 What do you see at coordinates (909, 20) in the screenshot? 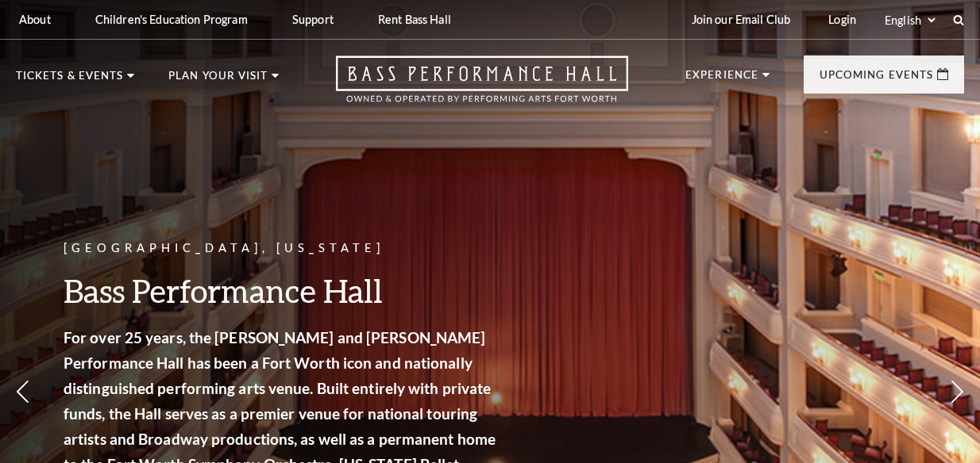
I see `select: Select:` at bounding box center [909, 20].